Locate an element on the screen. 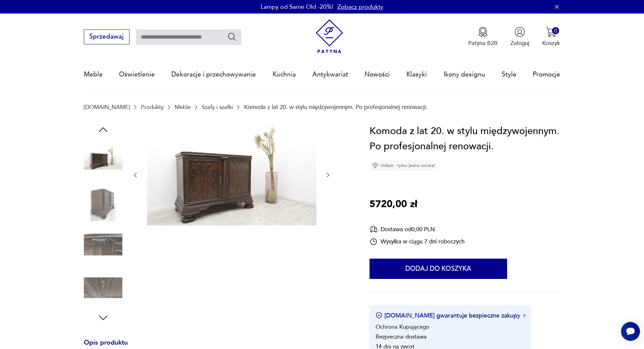  a: Promocje is located at coordinates (546, 75).